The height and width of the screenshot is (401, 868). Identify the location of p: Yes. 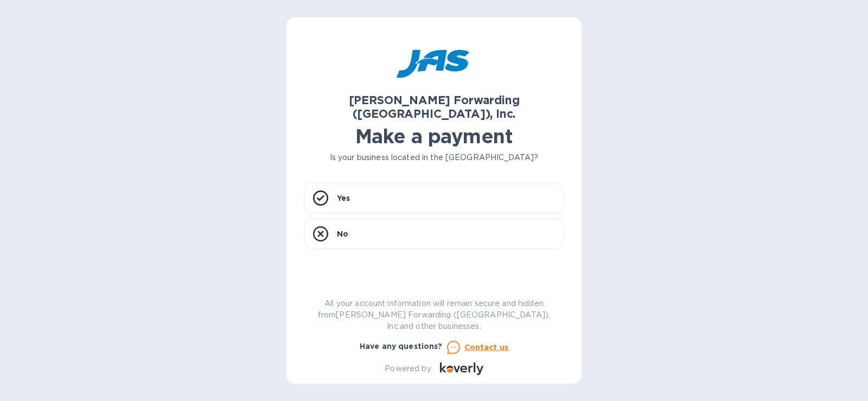
(343, 198).